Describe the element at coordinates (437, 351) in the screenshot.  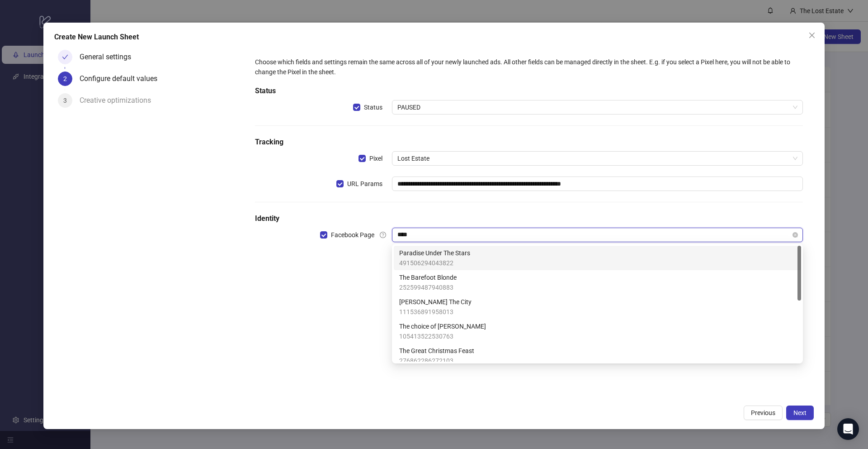
I see `span: The Great Christmas Feast` at that location.